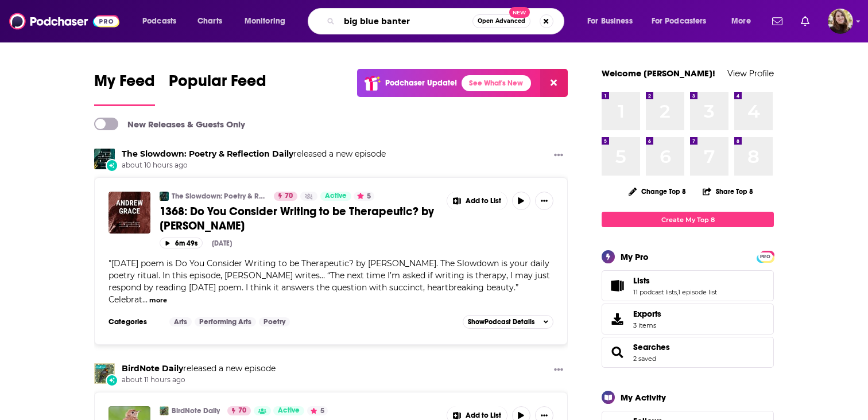 Image resolution: width=868 pixels, height=420 pixels. What do you see at coordinates (742, 21) in the screenshot?
I see `span: More` at bounding box center [742, 21].